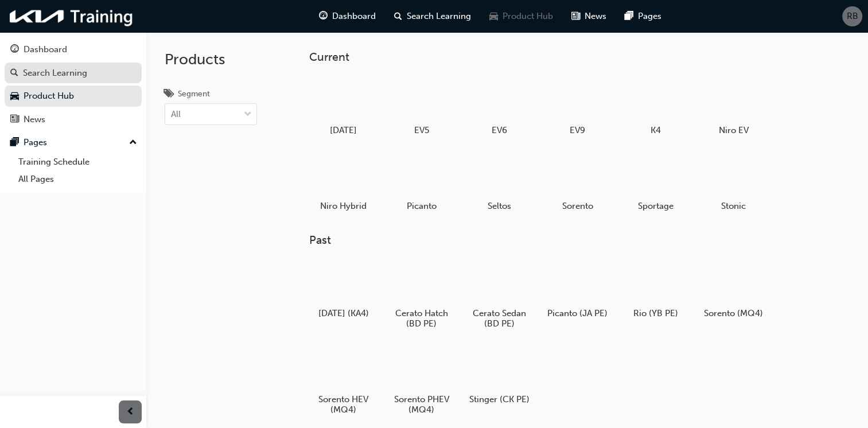 This screenshot has width=868, height=428. Describe the element at coordinates (500, 182) in the screenshot. I see `a: Seltos` at that location.